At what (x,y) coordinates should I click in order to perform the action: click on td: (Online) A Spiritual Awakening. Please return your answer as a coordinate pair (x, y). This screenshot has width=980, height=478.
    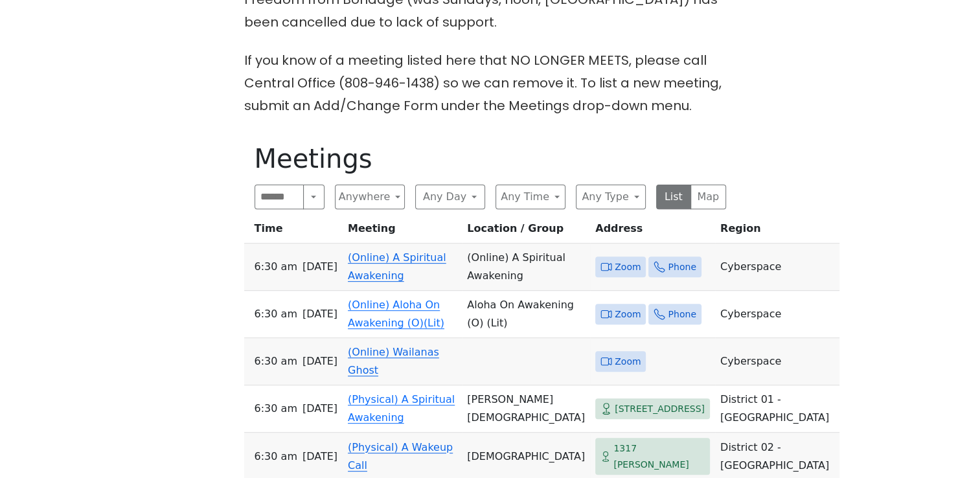
    Looking at the image, I should click on (526, 267).